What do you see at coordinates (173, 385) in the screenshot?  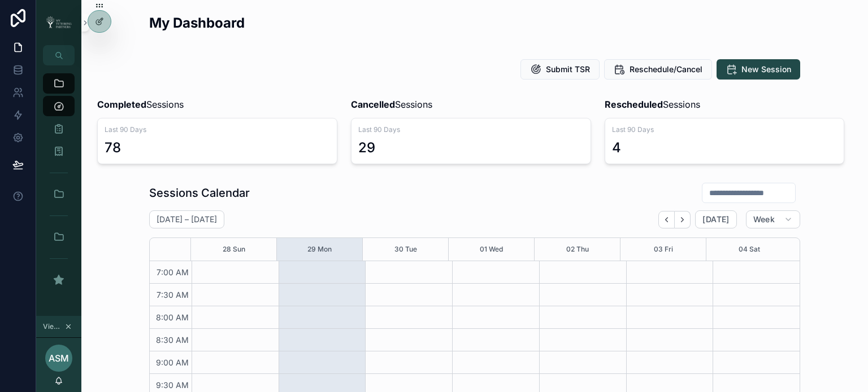 I see `span: 9:30 AM` at bounding box center [173, 385].